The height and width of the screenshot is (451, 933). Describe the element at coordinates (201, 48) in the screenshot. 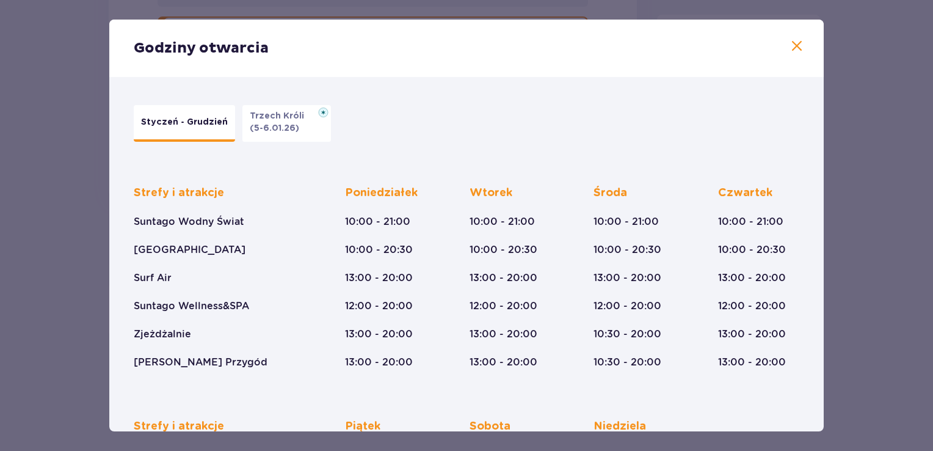

I see `p: Godziny otwarcia` at that location.